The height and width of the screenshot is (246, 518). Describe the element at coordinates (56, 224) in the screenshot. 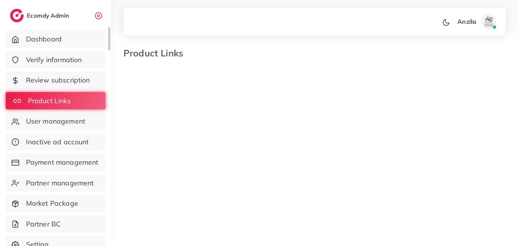

I see `a: Partner BC` at that location.